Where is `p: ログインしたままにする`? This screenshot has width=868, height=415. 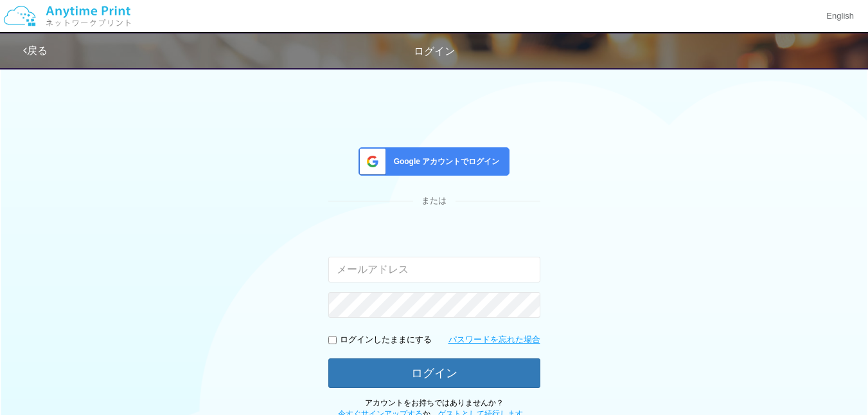 p: ログインしたままにする is located at coordinates (385, 340).